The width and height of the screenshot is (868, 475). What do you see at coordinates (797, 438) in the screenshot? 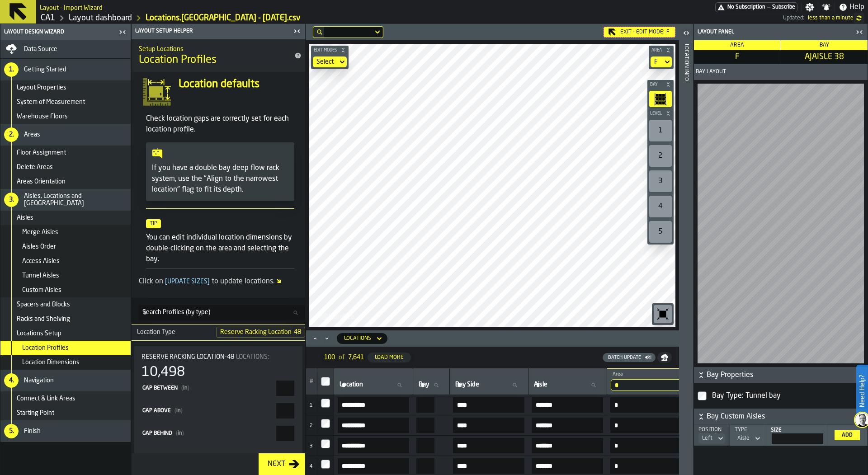
I see `input: react-aria8174100788-:r7qo: react-aria8174100788-:r7qo:` at bounding box center [797, 438].